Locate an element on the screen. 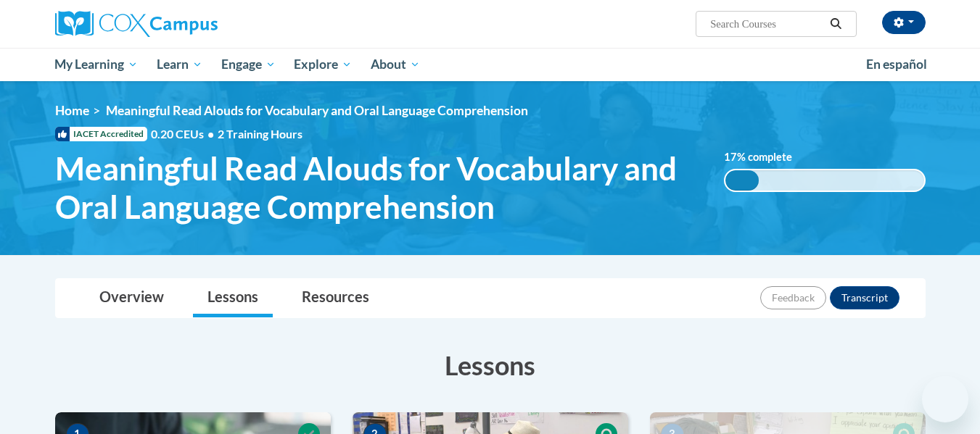 This screenshot has width=980, height=434. span: My Learning is located at coordinates (96, 65).